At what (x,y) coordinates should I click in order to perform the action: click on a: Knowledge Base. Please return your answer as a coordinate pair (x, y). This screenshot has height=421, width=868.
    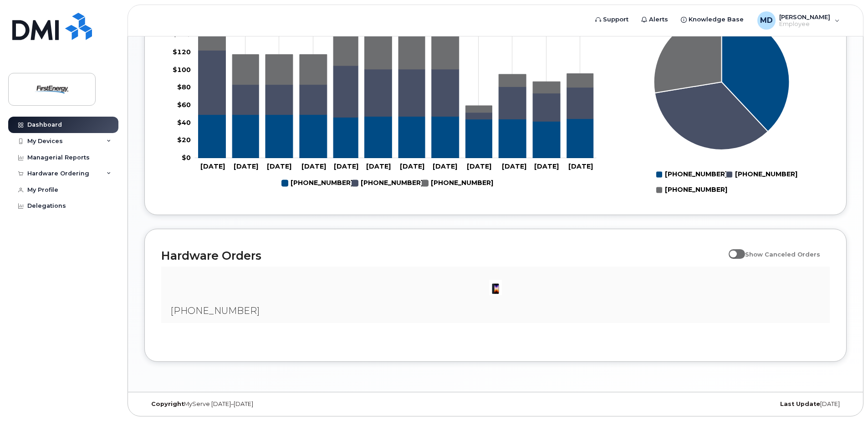
    Looking at the image, I should click on (712, 19).